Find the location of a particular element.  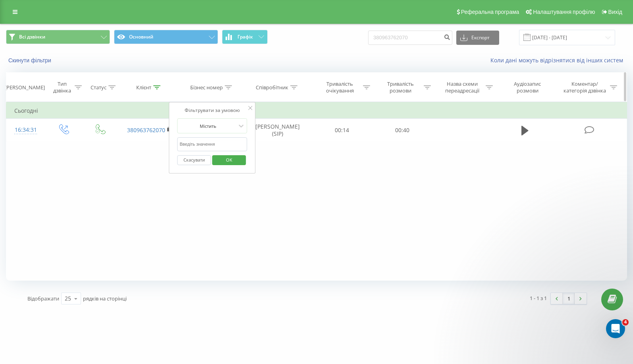

span: Вихід is located at coordinates (615, 12).